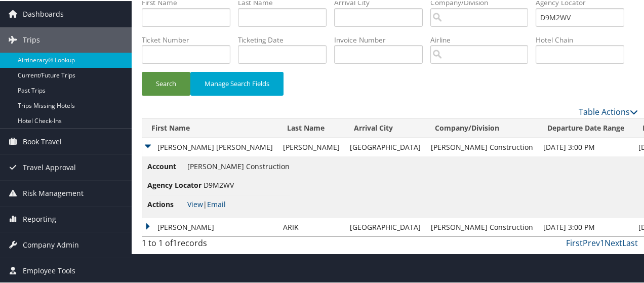 This screenshot has height=283, width=644. Describe the element at coordinates (166, 203) in the screenshot. I see `span: Actions` at that location.